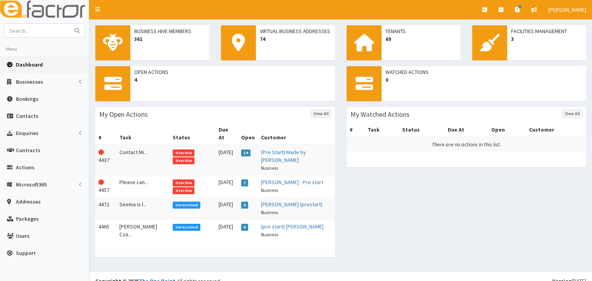 Image resolution: width=592 pixels, height=281 pixels. What do you see at coordinates (106, 186) in the screenshot?
I see `td: 4457` at bounding box center [106, 186].